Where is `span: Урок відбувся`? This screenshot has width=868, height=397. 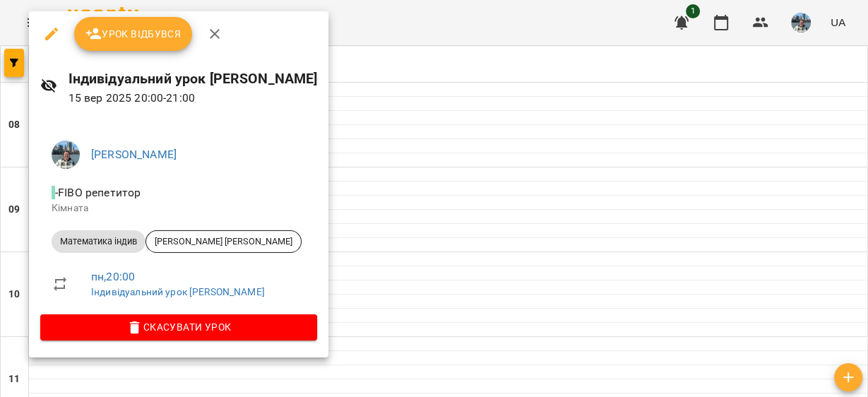
span: Урок відбувся is located at coordinates (134, 34).